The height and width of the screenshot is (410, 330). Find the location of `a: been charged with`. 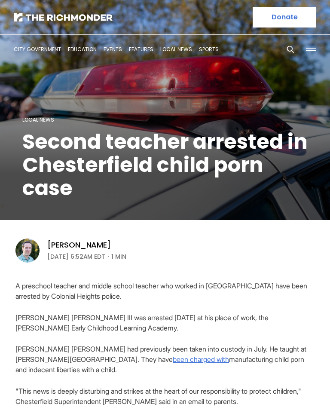

a: been charged with is located at coordinates (200, 359).